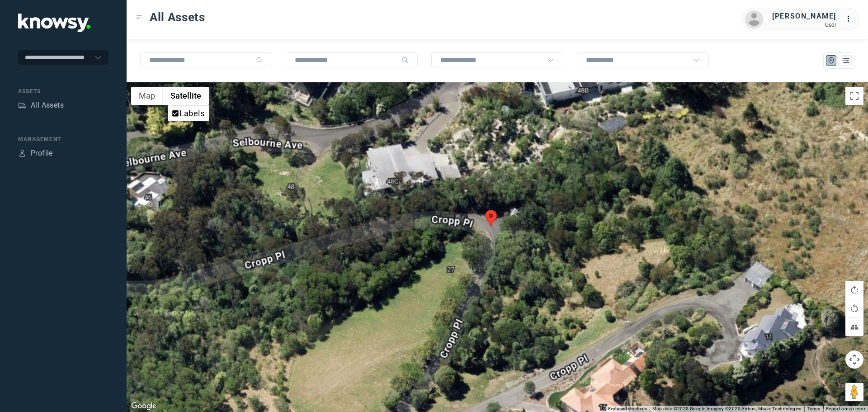 This screenshot has height=412, width=868. What do you see at coordinates (188, 113) in the screenshot?
I see `ul: Show satellite imagery` at bounding box center [188, 113].